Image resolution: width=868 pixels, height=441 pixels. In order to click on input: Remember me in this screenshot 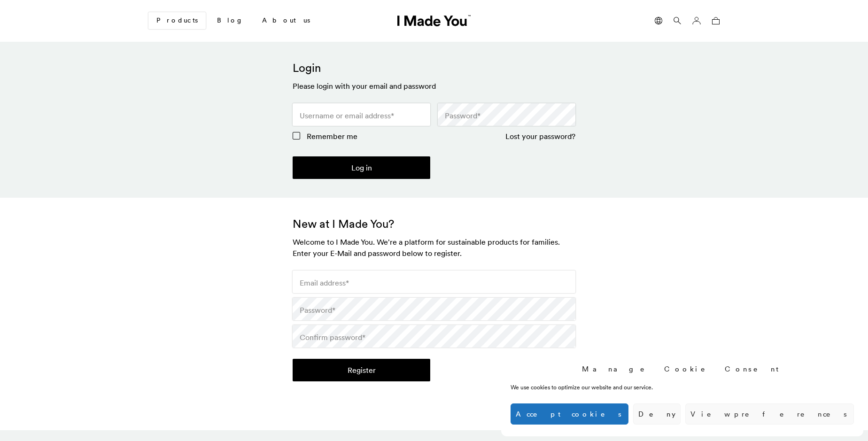, I will do `click(296, 136)`.